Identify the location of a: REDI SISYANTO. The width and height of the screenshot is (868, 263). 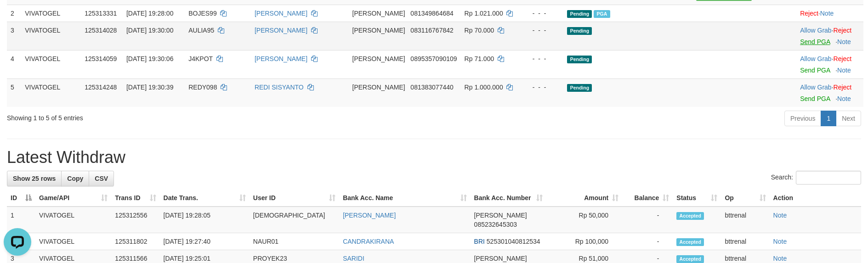
(279, 87).